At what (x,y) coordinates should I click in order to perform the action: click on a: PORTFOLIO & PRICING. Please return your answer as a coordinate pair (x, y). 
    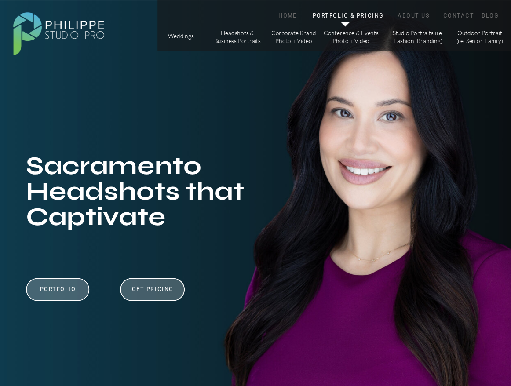
    Looking at the image, I should click on (348, 15).